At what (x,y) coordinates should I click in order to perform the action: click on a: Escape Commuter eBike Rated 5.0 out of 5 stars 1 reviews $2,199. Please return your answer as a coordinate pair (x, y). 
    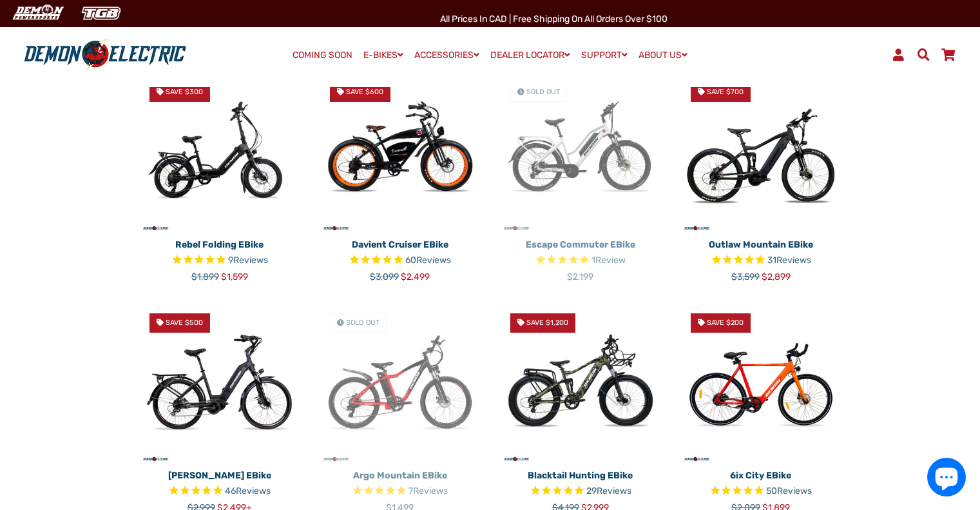
    Looking at the image, I should click on (581, 258).